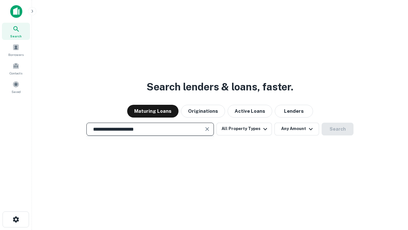 The image size is (408, 230). Describe the element at coordinates (392, 194) in the screenshot. I see `div: Chat Widget` at that location.